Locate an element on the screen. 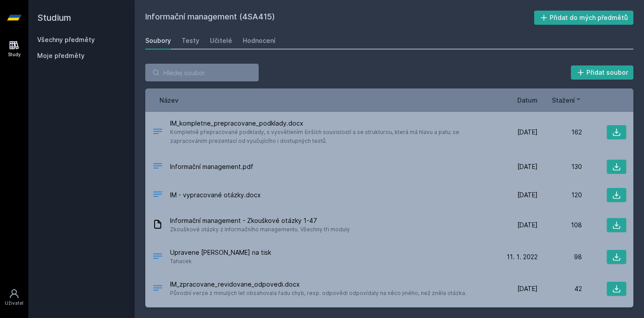 The height and width of the screenshot is (318, 644). div: Testy is located at coordinates (190, 41).